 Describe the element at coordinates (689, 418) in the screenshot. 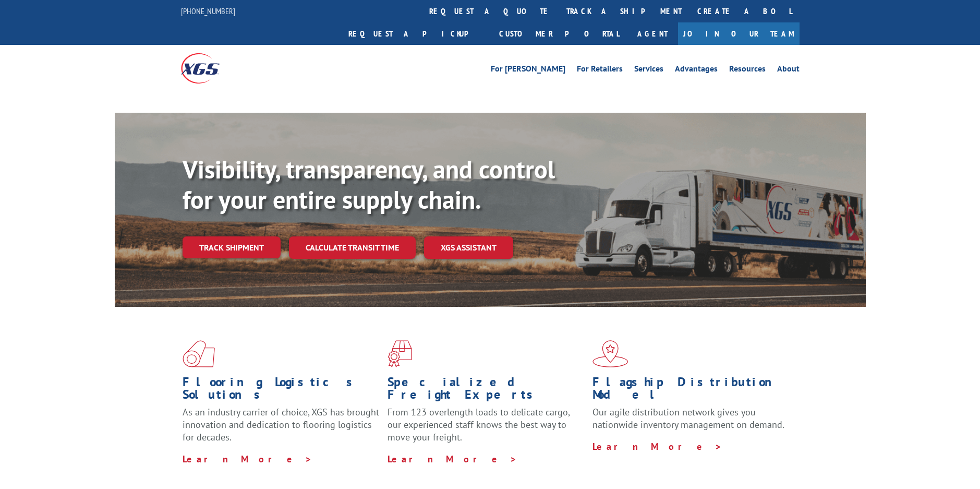

I see `span: Our agile distribution network gives you nationwide inventory management on demand.` at that location.